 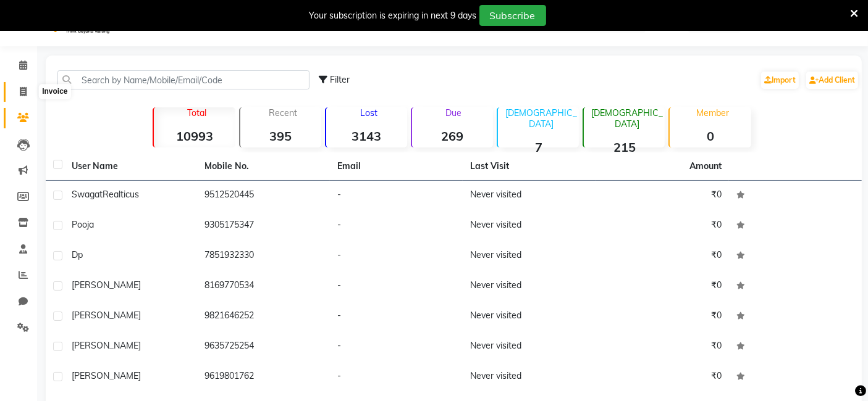 What do you see at coordinates (130, 167) in the screenshot?
I see `th: User Name` at bounding box center [130, 167].